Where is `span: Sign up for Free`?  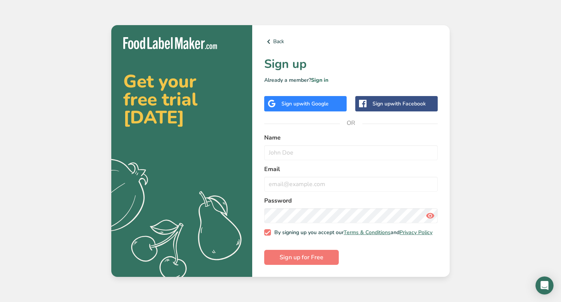
span: Sign up for Free is located at coordinates (301, 257).